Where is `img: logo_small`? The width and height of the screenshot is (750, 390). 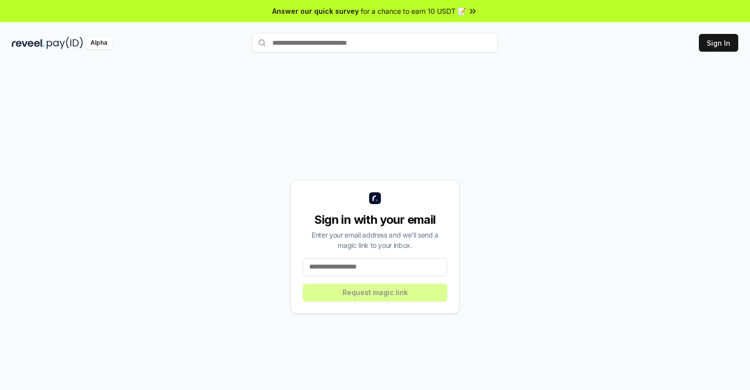
img: logo_small is located at coordinates (375, 198).